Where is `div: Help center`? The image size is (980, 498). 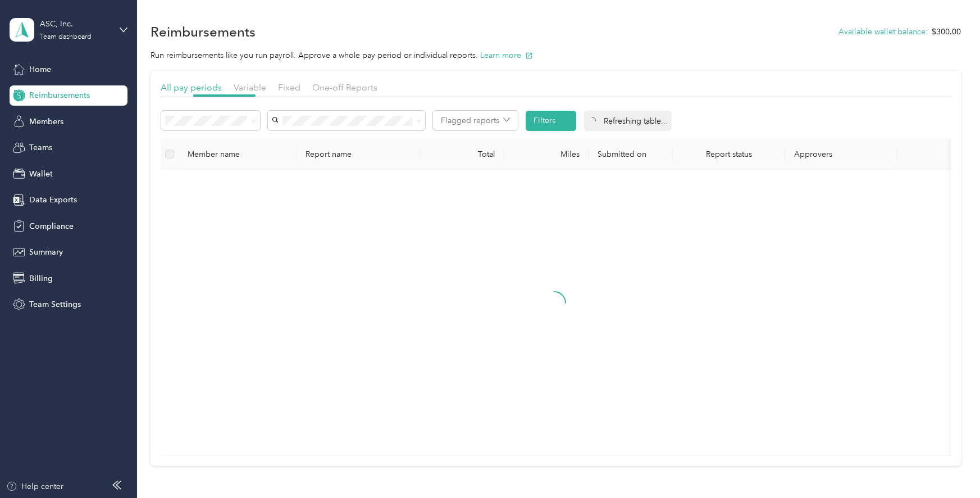
div: Help center is located at coordinates (35, 486).